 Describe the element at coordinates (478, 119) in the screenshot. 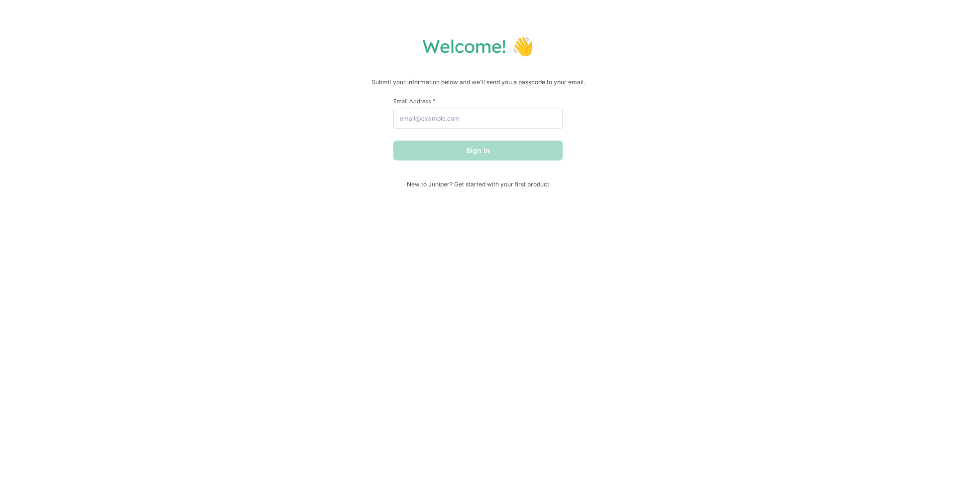

I see `input: email@example.com` at that location.